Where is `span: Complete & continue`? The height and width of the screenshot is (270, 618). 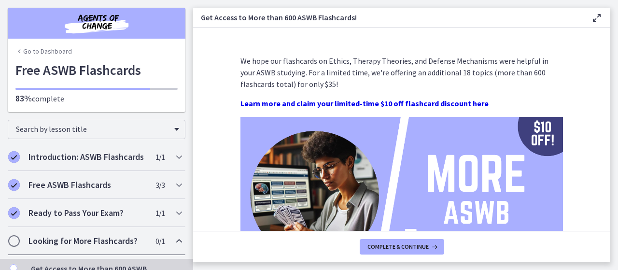
span: Complete & continue is located at coordinates (398, 247).